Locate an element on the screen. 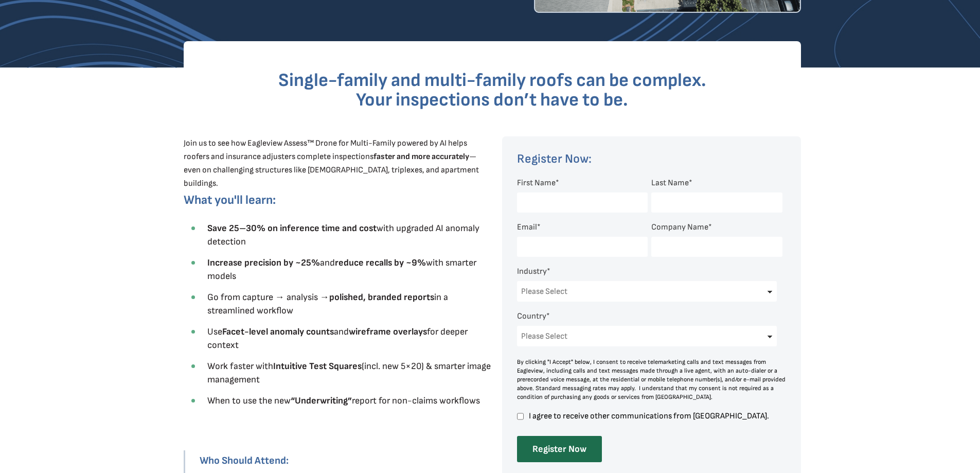 Image resolution: width=980 pixels, height=473 pixels. span: and with smarter models is located at coordinates (342, 269).